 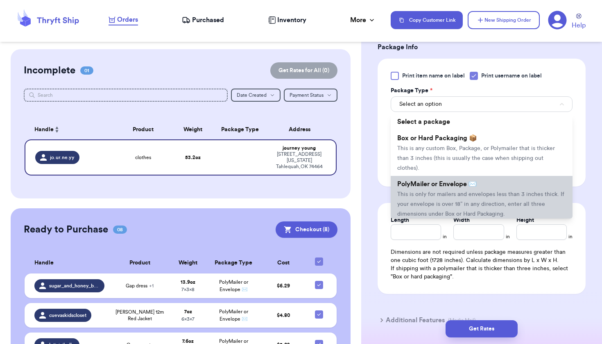 What do you see at coordinates (579, 25) in the screenshot?
I see `span: Help` at bounding box center [579, 25].